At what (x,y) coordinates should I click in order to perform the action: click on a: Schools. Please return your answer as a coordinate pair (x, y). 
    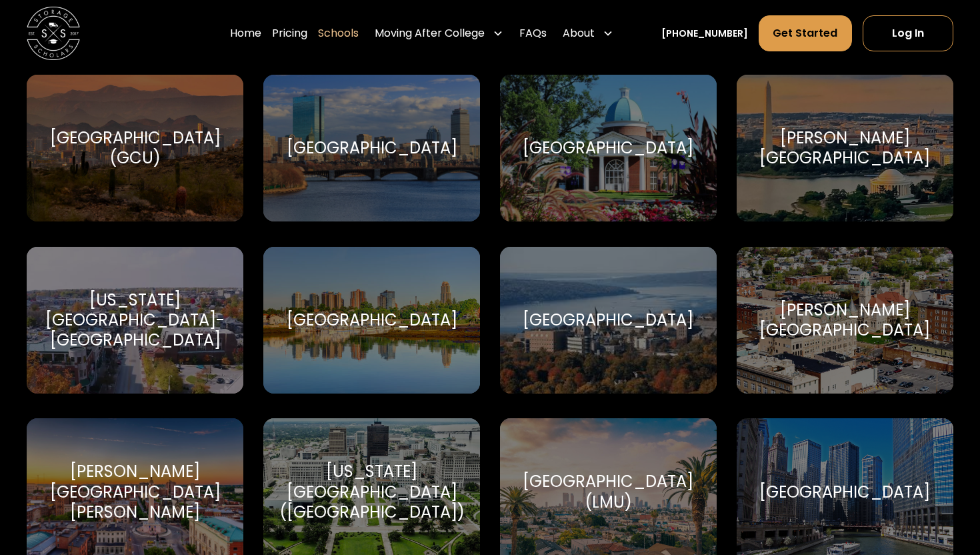
    Looking at the image, I should click on (338, 34).